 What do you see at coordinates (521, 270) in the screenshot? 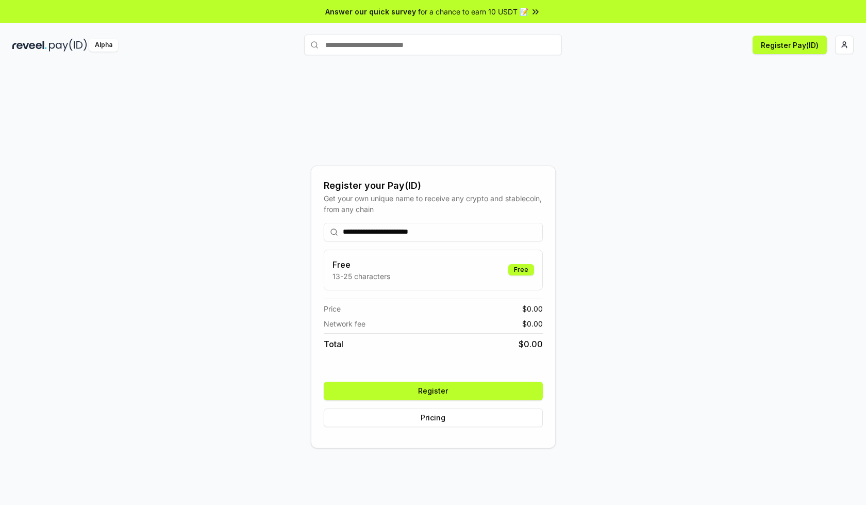
I see `div: Free` at bounding box center [521, 270].